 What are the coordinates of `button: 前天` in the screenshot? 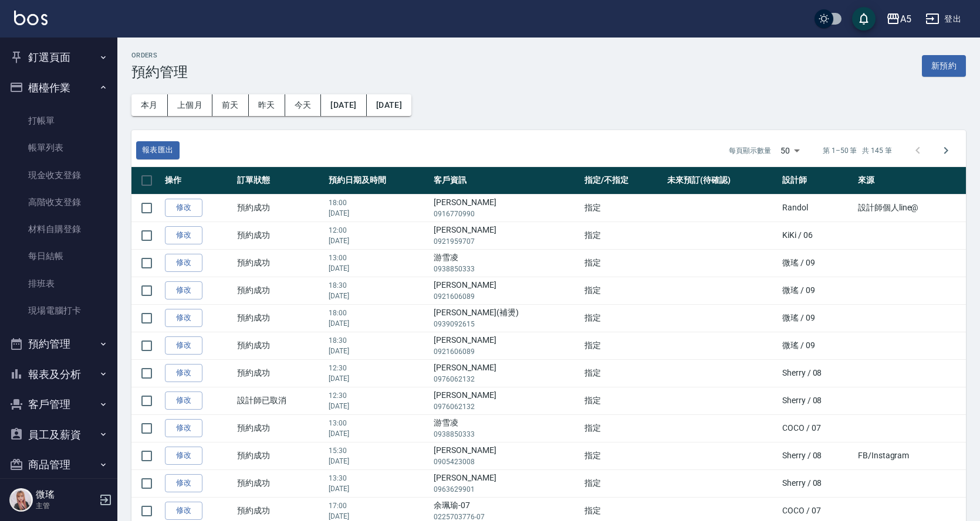 It's located at (231, 105).